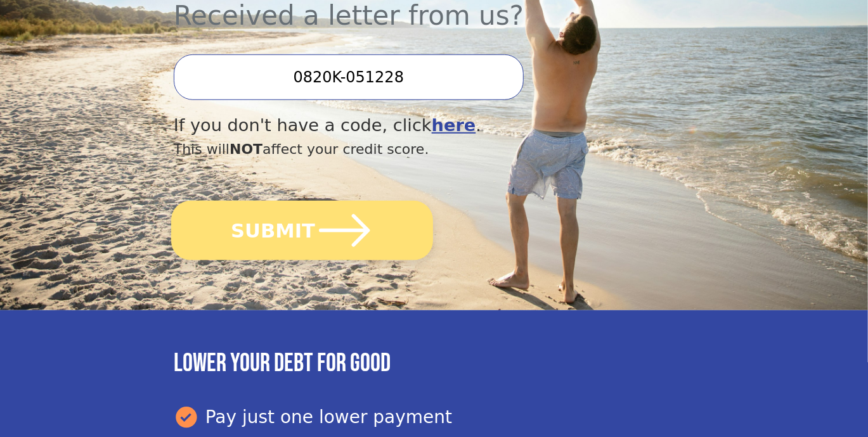  I want to click on div: Pay just one lower payment, so click(434, 417).